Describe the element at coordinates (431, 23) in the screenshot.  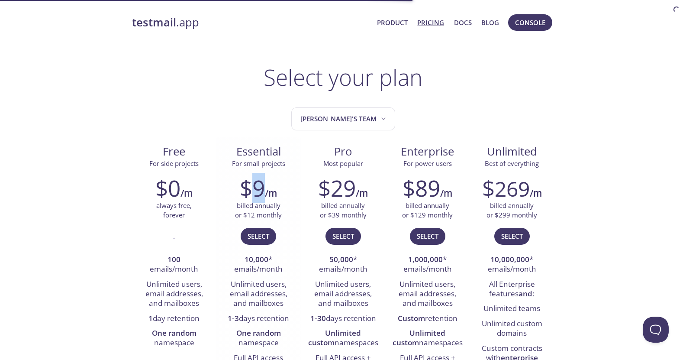
I see `a: Pricing` at that location.